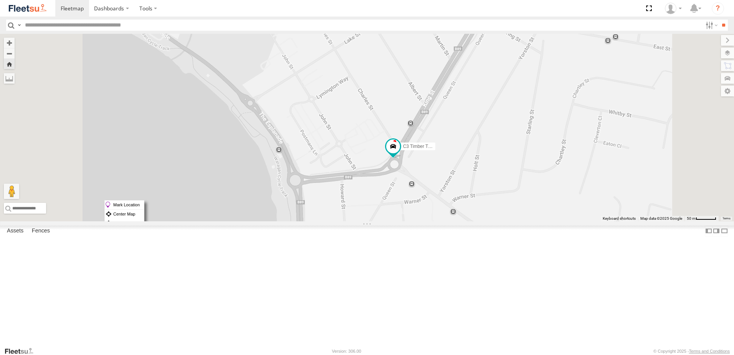 The height and width of the screenshot is (355, 734). I want to click on button: Keyboard shortcuts, so click(620, 219).